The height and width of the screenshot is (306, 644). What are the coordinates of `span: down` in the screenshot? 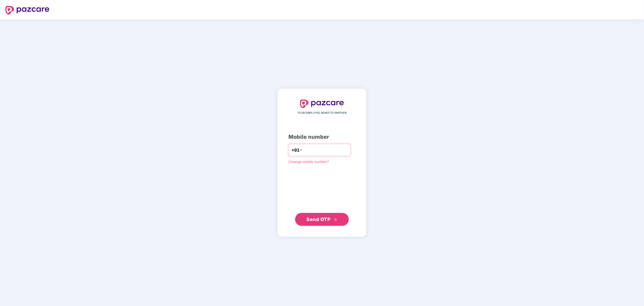 It's located at (301, 150).